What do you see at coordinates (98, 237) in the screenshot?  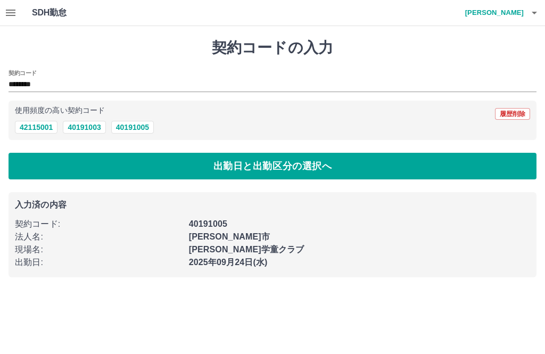 I see `p: 法人名 :` at bounding box center [98, 237].